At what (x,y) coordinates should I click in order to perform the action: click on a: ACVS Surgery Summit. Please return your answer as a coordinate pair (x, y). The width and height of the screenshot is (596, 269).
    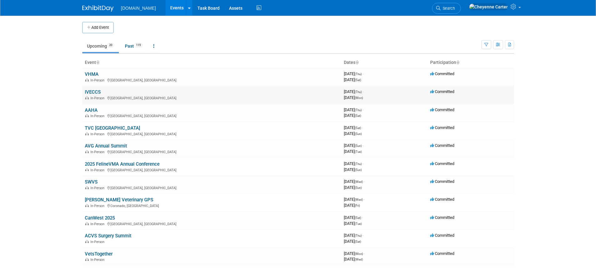
    Looking at the image, I should click on (108, 236).